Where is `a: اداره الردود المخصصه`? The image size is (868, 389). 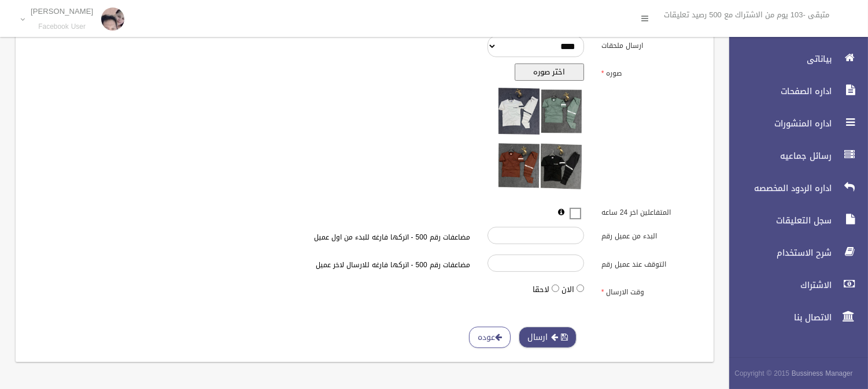
a: اداره الردود المخصصه is located at coordinates (793, 188).